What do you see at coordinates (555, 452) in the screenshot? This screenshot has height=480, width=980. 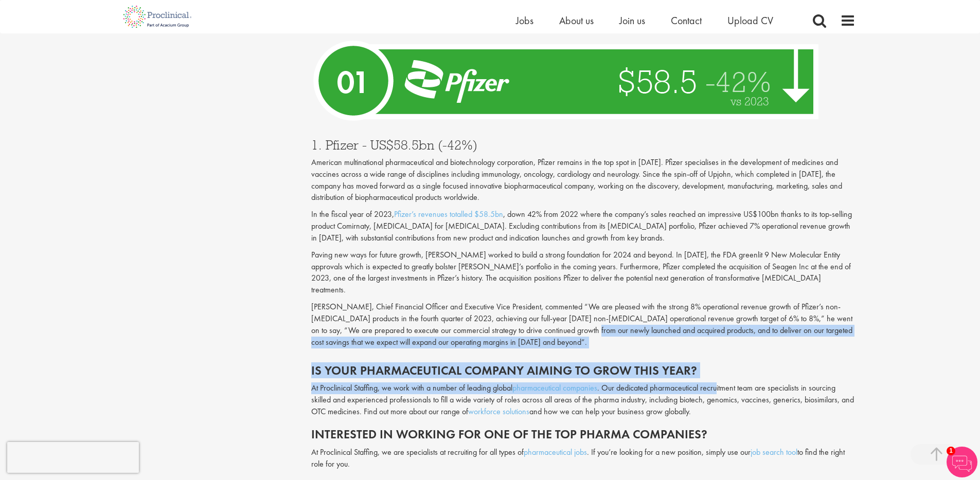 I see `a: pharmaceutical jobs` at bounding box center [555, 452].